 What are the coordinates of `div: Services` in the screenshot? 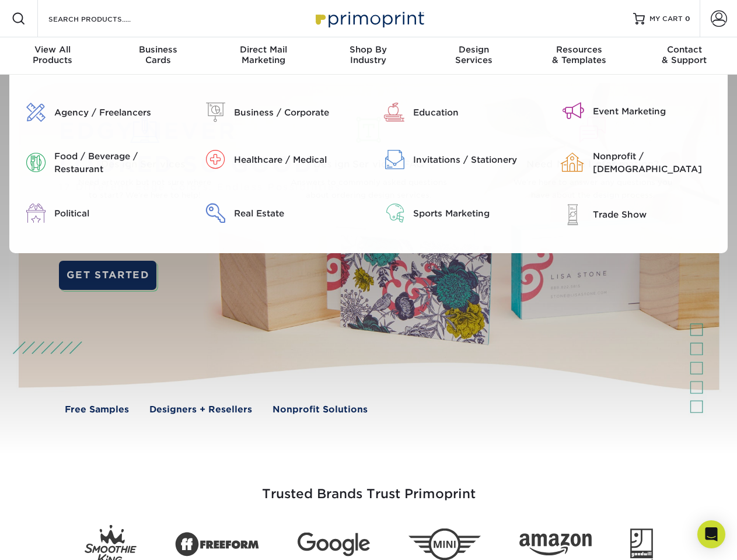 It's located at (474, 54).